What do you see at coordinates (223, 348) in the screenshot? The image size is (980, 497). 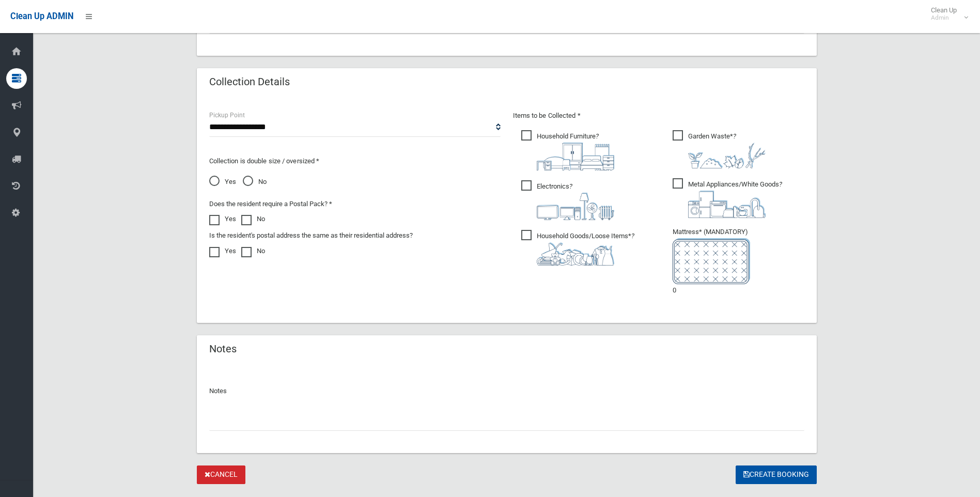 I see `header: Notes` at bounding box center [223, 348].